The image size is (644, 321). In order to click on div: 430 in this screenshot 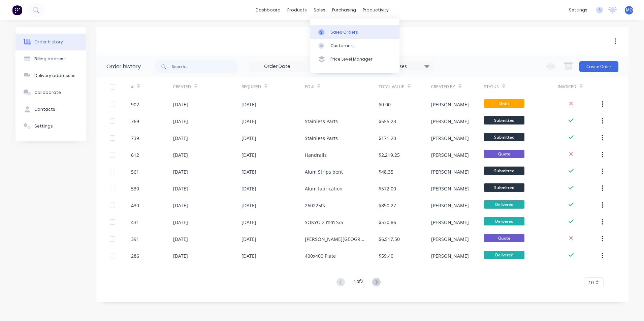, I will do `click(135, 205)`.